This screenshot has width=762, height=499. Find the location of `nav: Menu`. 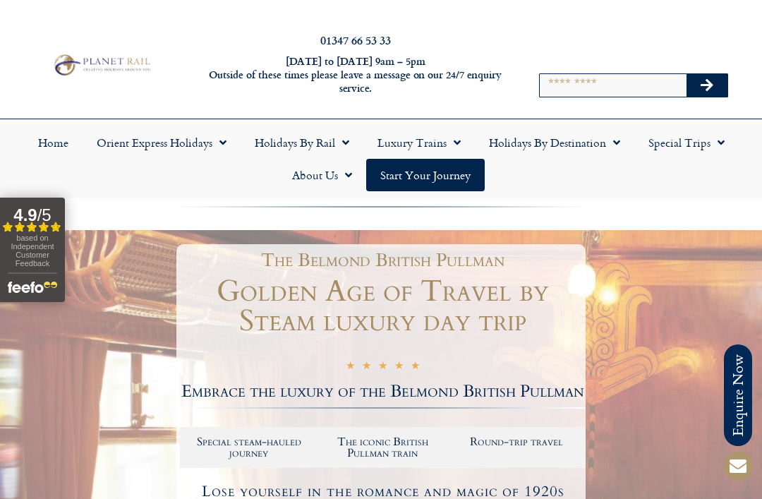

nav: Menu is located at coordinates (381, 159).